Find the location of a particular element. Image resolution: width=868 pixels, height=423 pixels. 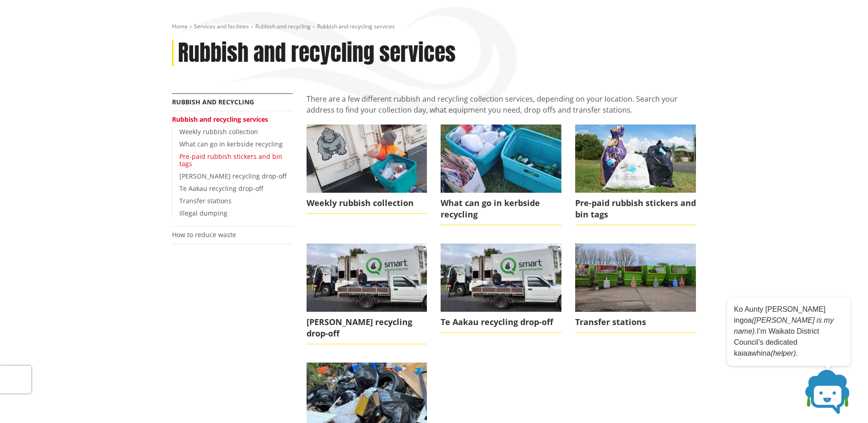

a: How to reduce waste is located at coordinates (204, 235).